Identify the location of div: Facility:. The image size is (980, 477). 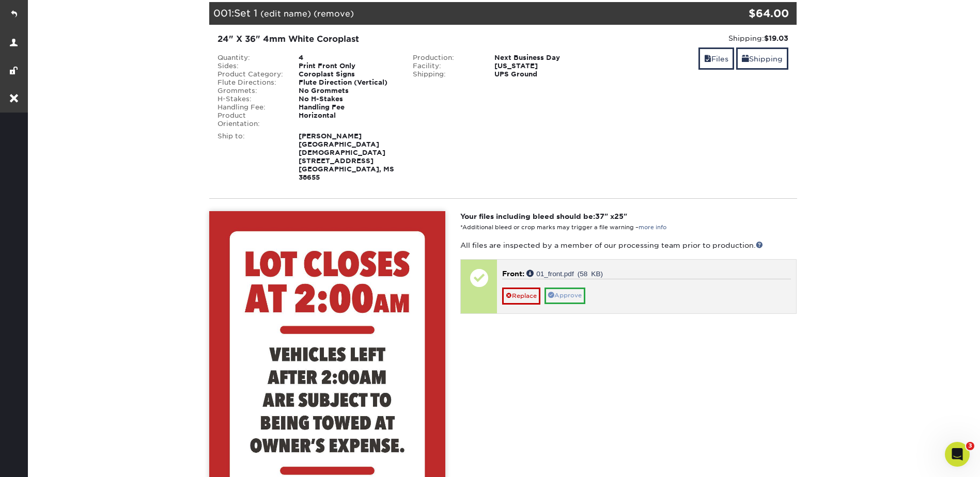
(446, 66).